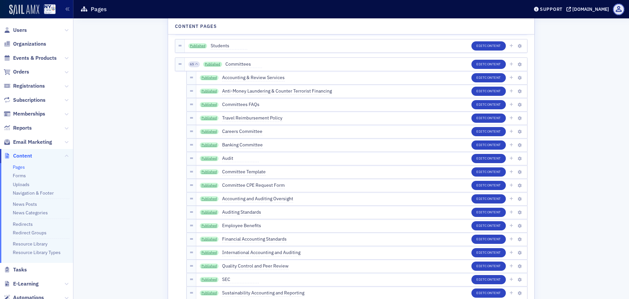 The width and height of the screenshot is (629, 299). Describe the element at coordinates (241, 158) in the screenshot. I see `span: Audit` at that location.